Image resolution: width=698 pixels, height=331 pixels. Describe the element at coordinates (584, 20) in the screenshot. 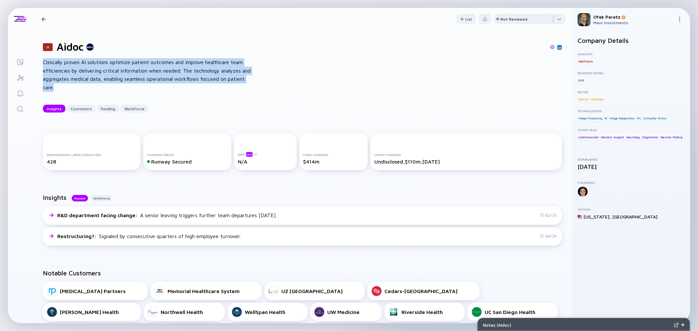

I see `img: Ofek Profile Picture` at that location.